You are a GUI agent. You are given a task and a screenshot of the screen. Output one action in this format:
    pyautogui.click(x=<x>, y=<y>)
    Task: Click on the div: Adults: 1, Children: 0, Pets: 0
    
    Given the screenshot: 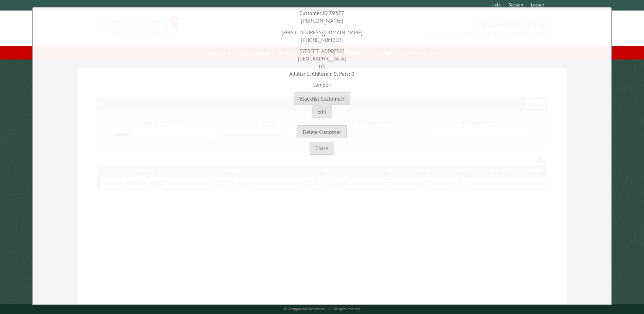 What is the action you would take?
    pyautogui.click(x=322, y=74)
    